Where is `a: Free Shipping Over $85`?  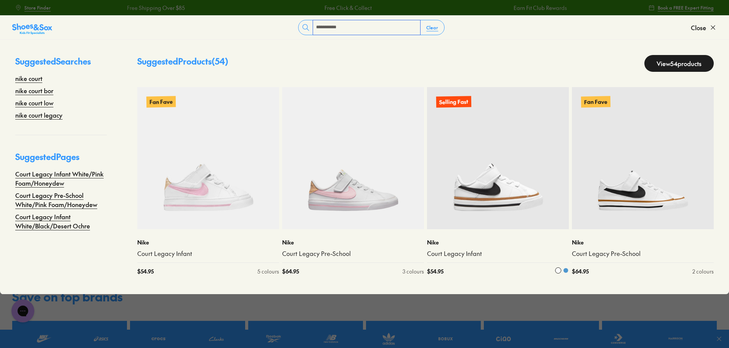 a: Free Shipping Over $85 is located at coordinates (155, 8).